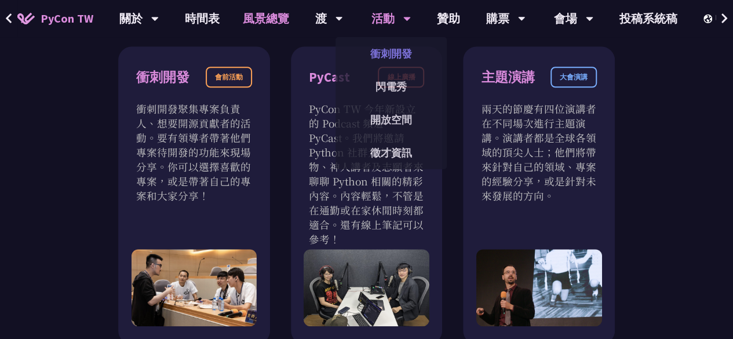  What do you see at coordinates (194, 287) in the screenshot?
I see `img: 短跑` at bounding box center [194, 287].